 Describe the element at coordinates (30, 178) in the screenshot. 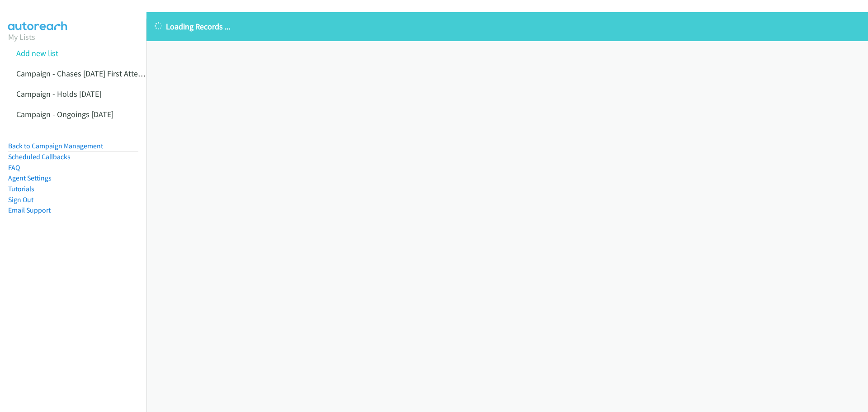

I see `a: Agent Settings` at that location.